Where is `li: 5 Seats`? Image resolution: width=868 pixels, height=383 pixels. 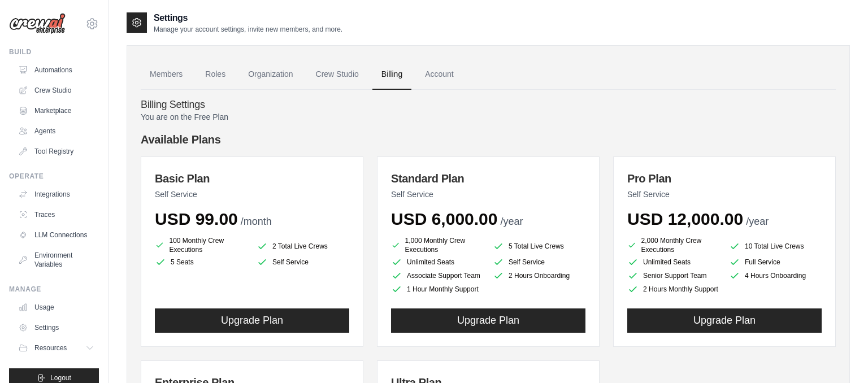
li: 5 Seats is located at coordinates (201, 262).